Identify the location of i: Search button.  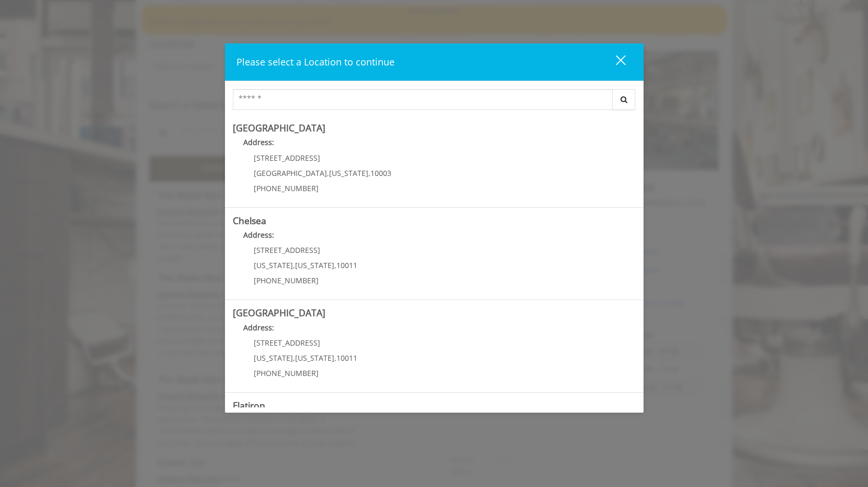
(624, 99).